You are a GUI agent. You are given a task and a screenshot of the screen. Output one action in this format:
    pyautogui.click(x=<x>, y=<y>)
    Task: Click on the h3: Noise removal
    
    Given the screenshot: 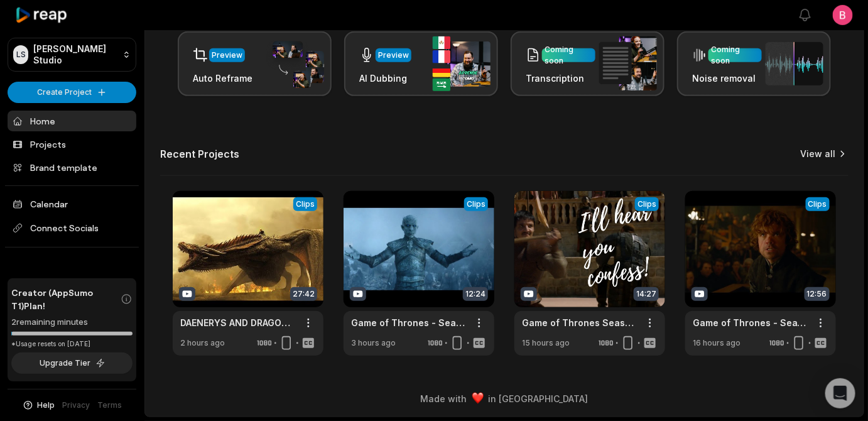 What is the action you would take?
    pyautogui.click(x=726, y=78)
    